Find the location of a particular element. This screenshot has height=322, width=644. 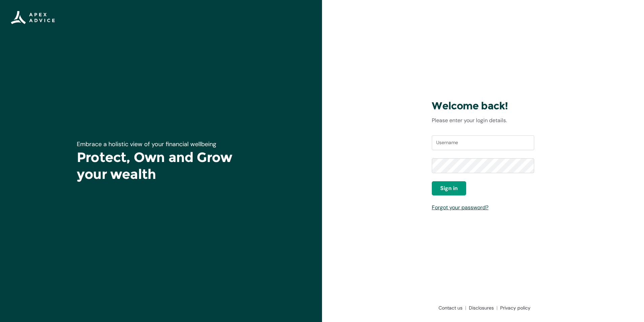

h3: Welcome back! is located at coordinates (483, 106).